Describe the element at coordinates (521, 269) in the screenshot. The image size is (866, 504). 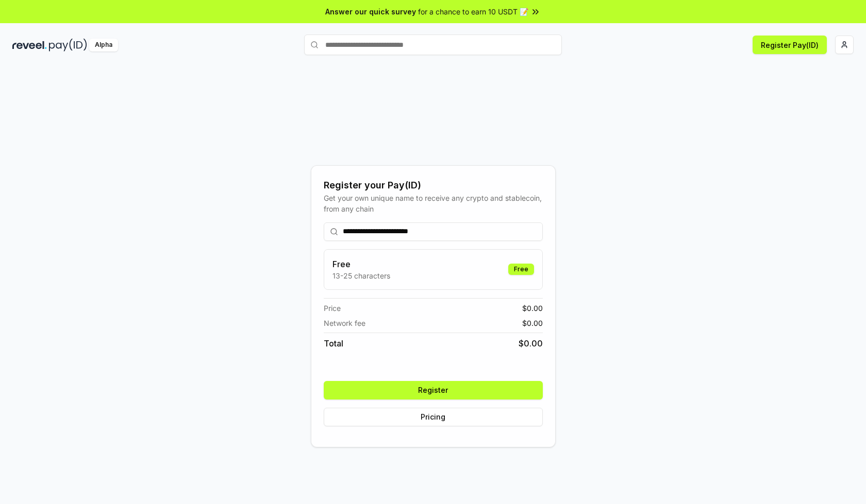
I see `div: Free` at that location.